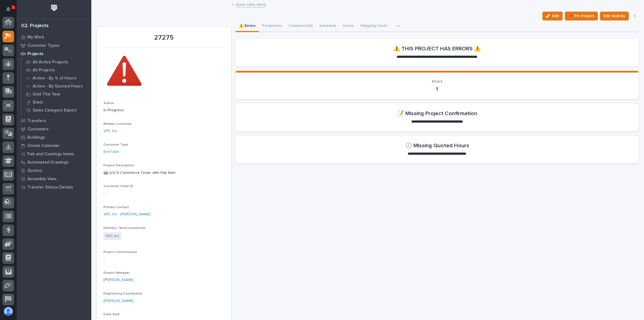 The image size is (644, 320). I want to click on a: Customer Types, so click(54, 46).